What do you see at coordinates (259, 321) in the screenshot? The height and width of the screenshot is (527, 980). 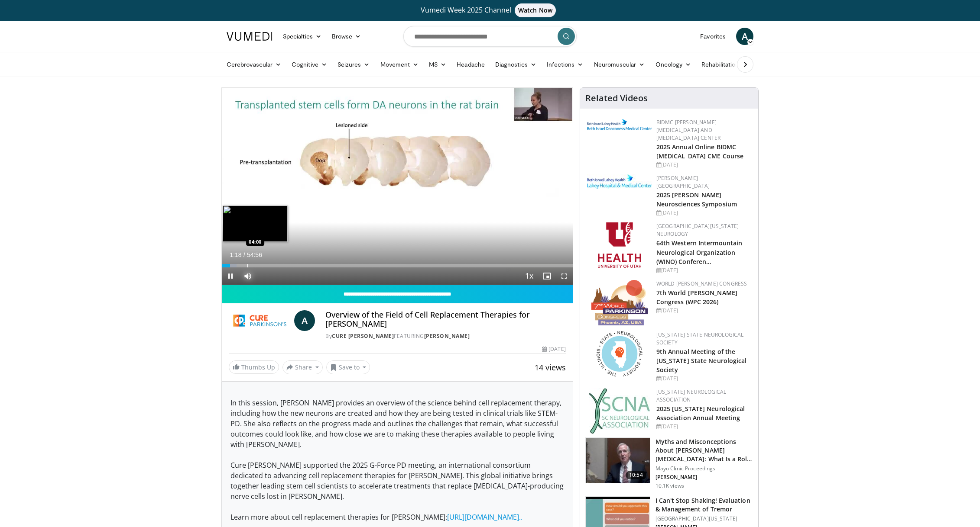 I see `img: Cure Parkinson's` at bounding box center [259, 321].